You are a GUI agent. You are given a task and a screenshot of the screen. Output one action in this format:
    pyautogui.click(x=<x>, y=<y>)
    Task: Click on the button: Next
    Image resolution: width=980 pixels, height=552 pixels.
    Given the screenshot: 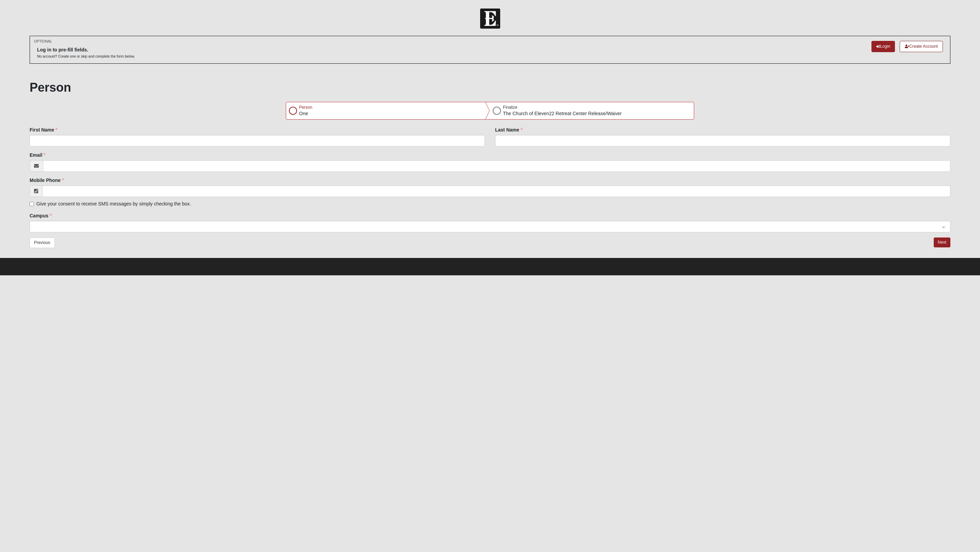 What is the action you would take?
    pyautogui.click(x=942, y=242)
    